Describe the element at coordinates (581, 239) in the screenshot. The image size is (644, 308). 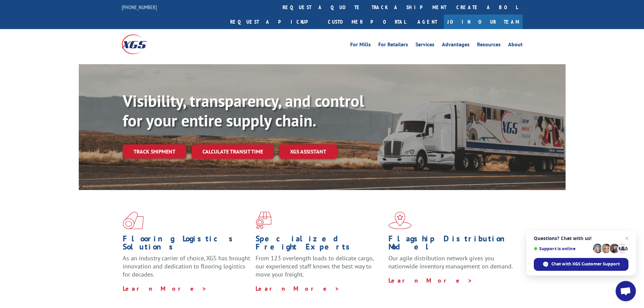
I see `span: Questions? Chat with us!` at that location.